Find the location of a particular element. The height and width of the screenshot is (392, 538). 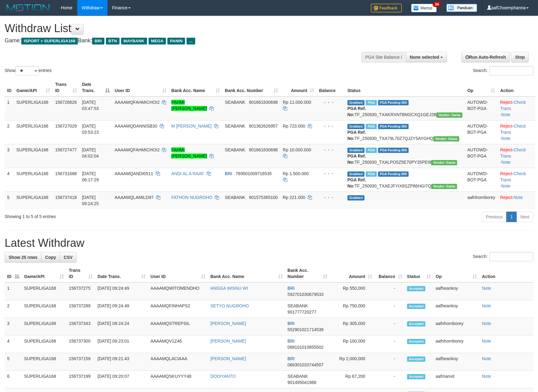

span: AAAAMQDANNISB30 is located at coordinates (136, 126).